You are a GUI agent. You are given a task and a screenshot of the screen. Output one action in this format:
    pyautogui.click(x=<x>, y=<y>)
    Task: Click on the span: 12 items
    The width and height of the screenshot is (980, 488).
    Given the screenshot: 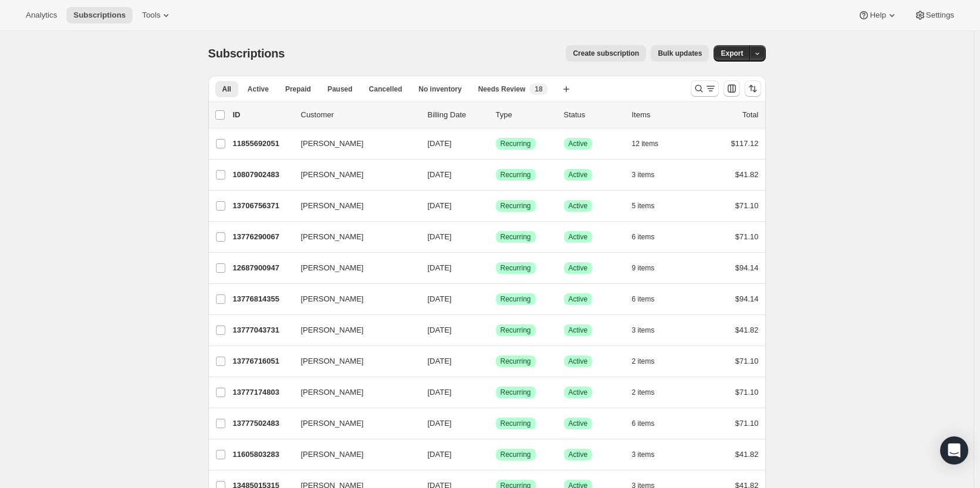 What is the action you would take?
    pyautogui.click(x=645, y=144)
    